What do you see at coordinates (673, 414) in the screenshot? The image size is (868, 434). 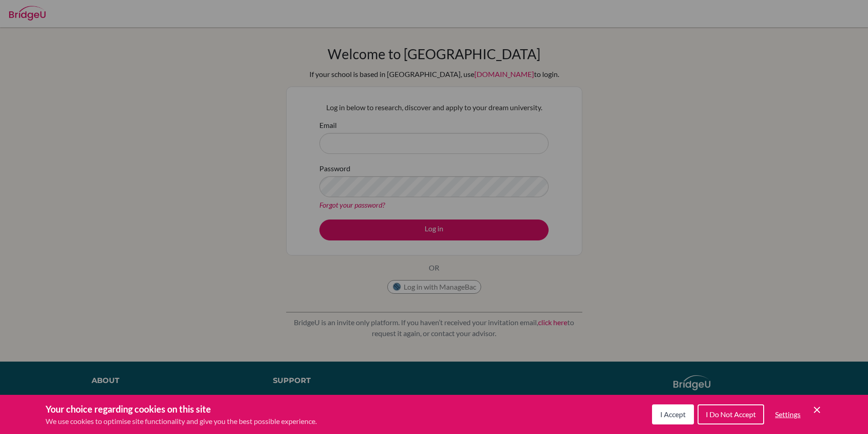 I see `span: I Accept` at bounding box center [673, 414].